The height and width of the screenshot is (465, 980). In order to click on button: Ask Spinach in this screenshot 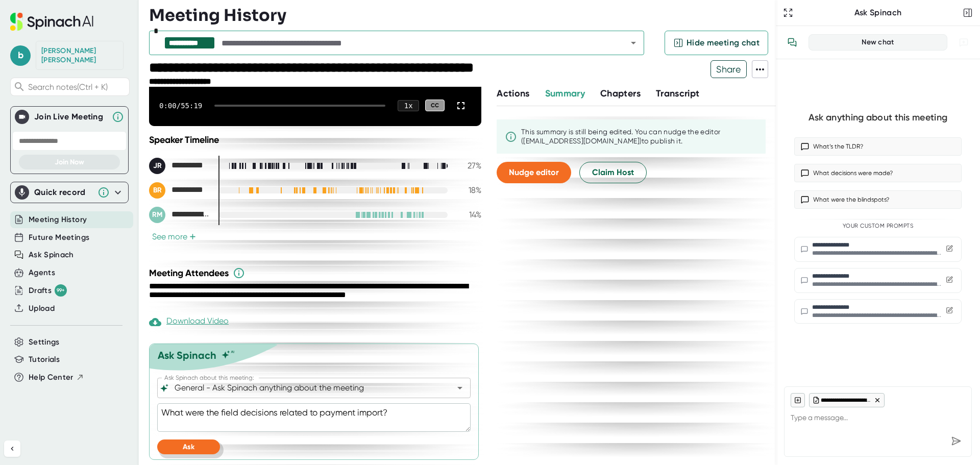, I will do `click(51, 255)`.